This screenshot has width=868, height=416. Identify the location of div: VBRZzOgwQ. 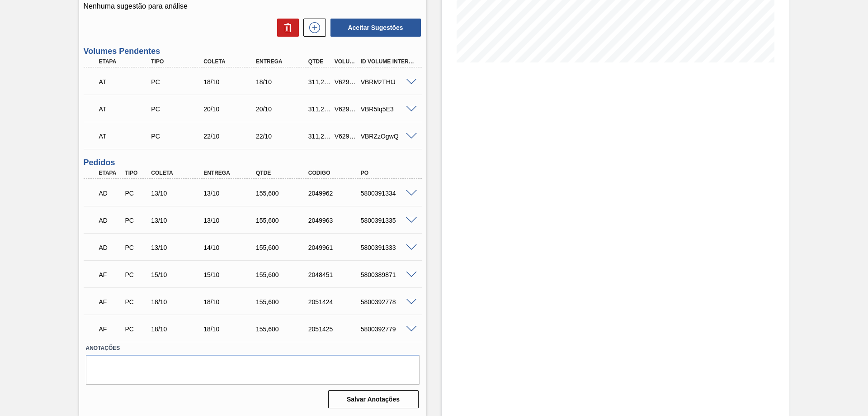
(388, 136).